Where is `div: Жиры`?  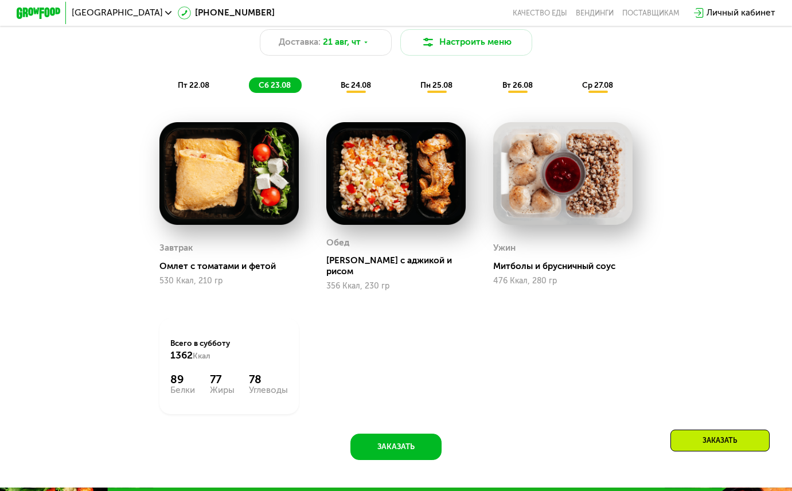 div: Жиры is located at coordinates (222, 390).